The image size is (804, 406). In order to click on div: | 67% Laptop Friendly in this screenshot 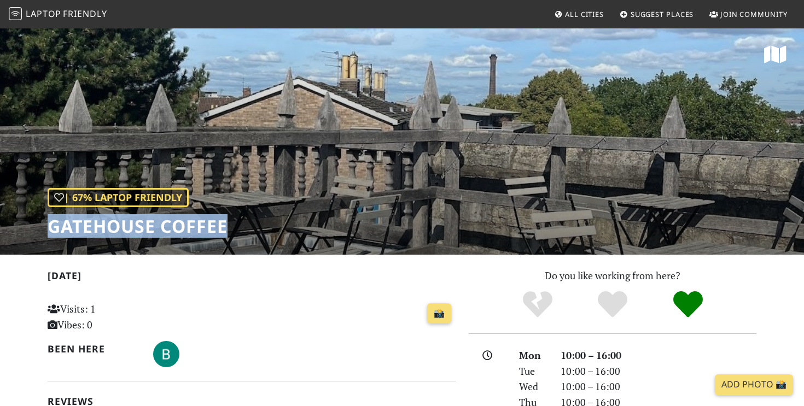, I will do `click(118, 197)`.